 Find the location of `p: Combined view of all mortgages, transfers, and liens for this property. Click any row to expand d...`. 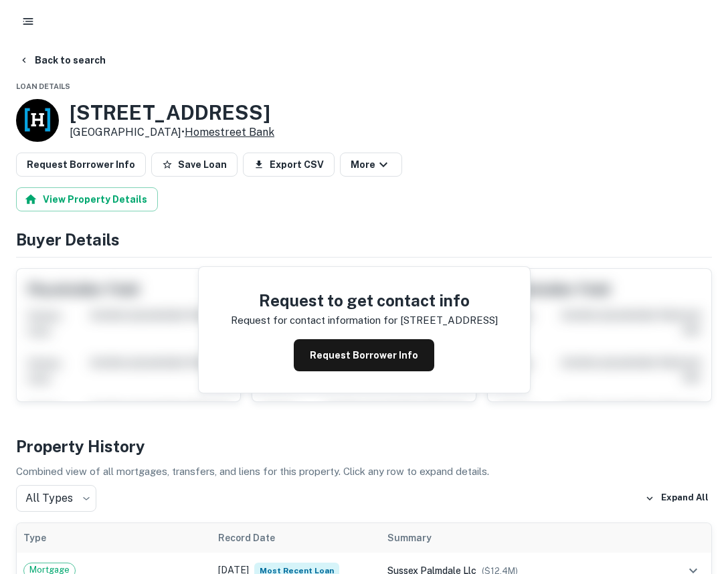

p: Combined view of all mortgages, transfers, and liens for this property. Click any row to expand d... is located at coordinates (364, 472).